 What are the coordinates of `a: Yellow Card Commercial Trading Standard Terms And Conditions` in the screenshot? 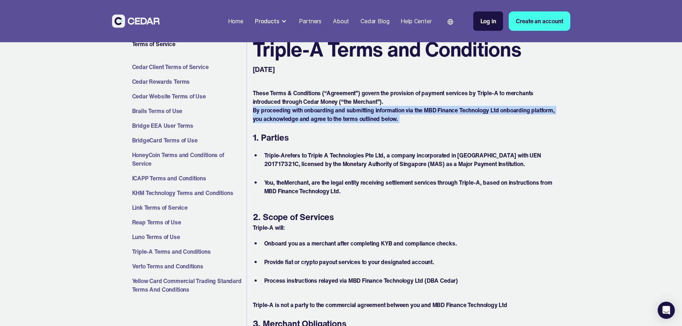 It's located at (188, 285).